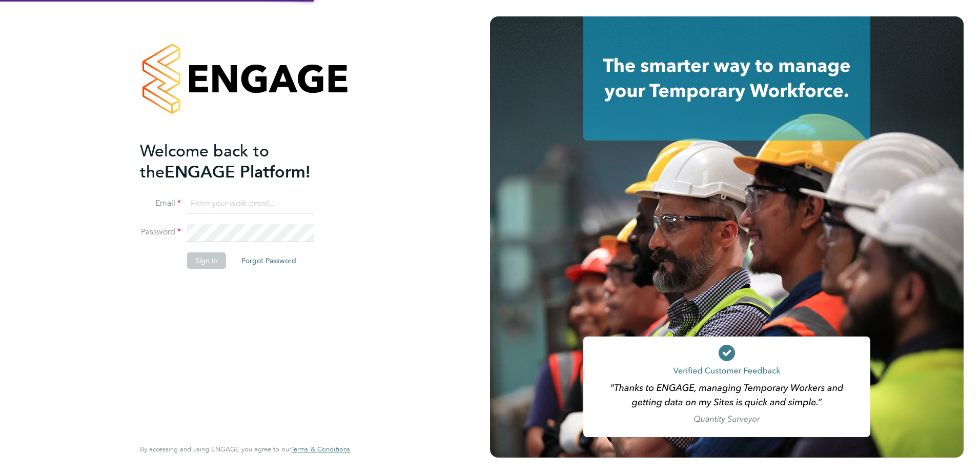  Describe the element at coordinates (320, 449) in the screenshot. I see `a: Terms & Conditions` at that location.